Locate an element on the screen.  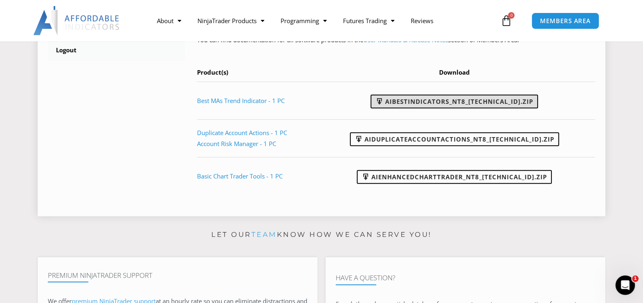
a: Futures Trading is located at coordinates (368, 21).